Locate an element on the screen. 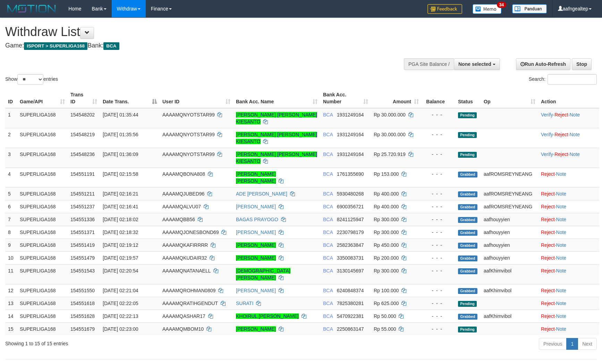  td: 13 is located at coordinates (11, 303).